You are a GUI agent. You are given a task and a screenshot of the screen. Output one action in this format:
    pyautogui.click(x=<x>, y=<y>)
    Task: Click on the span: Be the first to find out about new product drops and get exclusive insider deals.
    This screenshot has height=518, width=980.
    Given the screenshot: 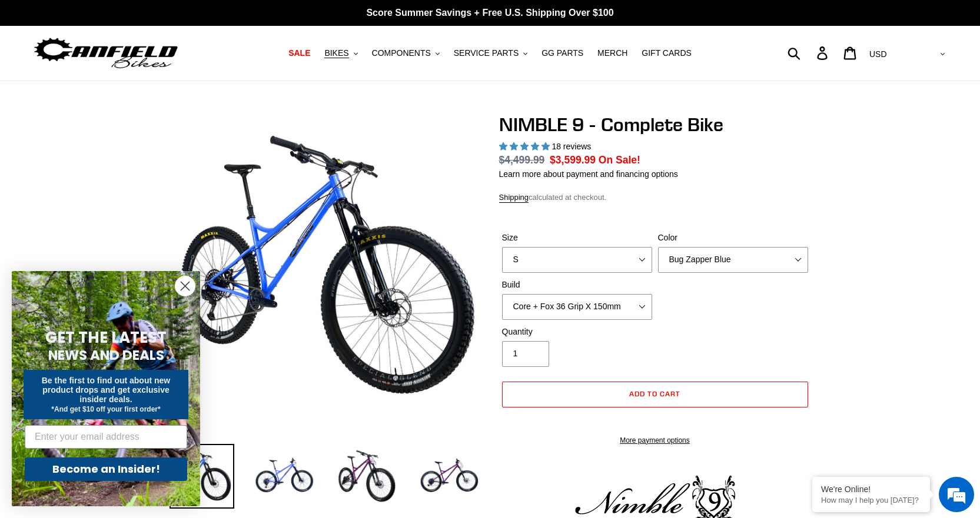 What is the action you would take?
    pyautogui.click(x=106, y=390)
    